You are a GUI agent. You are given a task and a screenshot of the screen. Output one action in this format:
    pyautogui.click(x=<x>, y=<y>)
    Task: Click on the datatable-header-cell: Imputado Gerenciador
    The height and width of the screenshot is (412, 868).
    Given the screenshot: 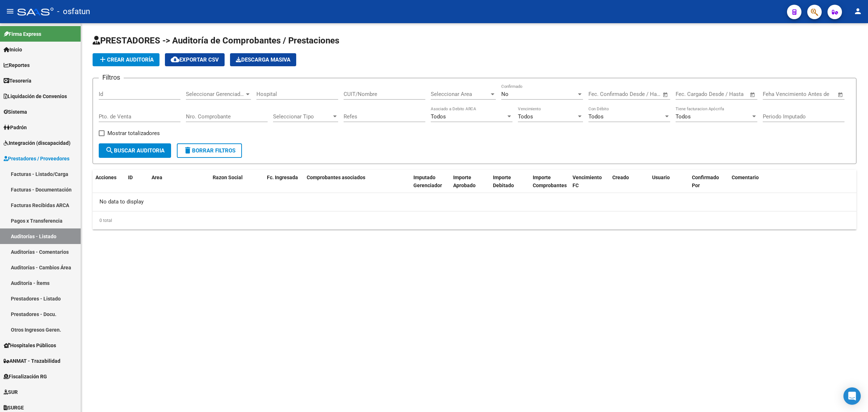 What is the action you would take?
    pyautogui.click(x=430, y=185)
    